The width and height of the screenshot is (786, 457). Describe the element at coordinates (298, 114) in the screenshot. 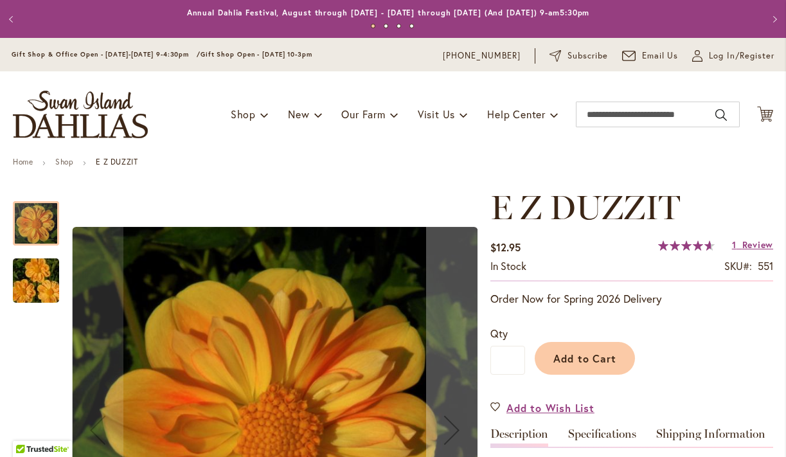

I see `span: New` at that location.